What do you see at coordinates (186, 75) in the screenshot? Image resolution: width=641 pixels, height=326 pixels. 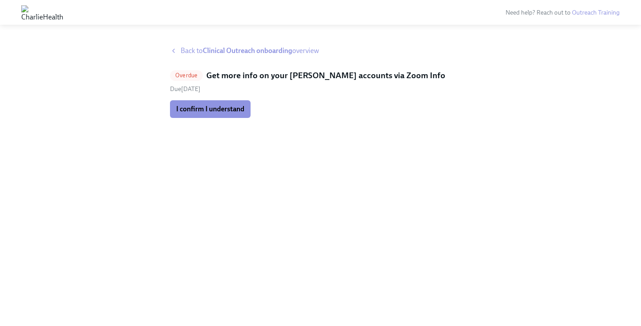 I see `span: Overdue` at bounding box center [186, 75].